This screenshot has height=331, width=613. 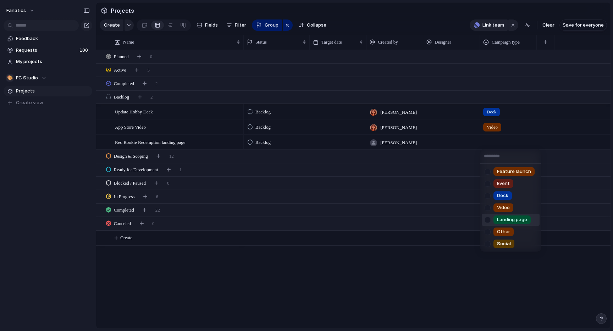 What do you see at coordinates (504, 244) in the screenshot?
I see `span: Social` at bounding box center [504, 244].